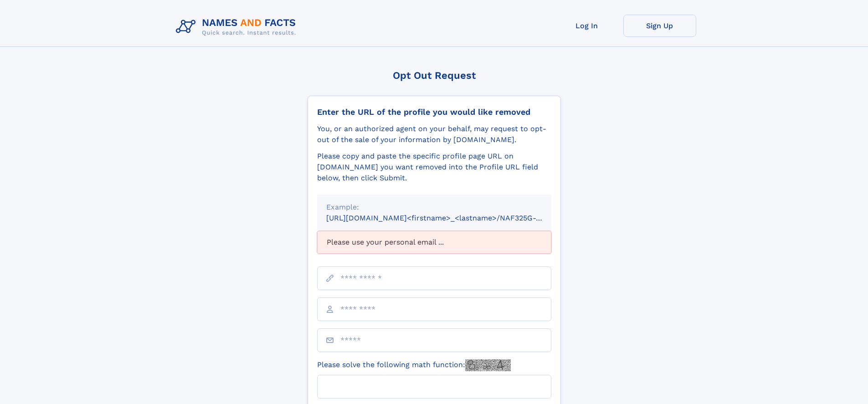  I want to click on a: Sign Up, so click(660, 26).